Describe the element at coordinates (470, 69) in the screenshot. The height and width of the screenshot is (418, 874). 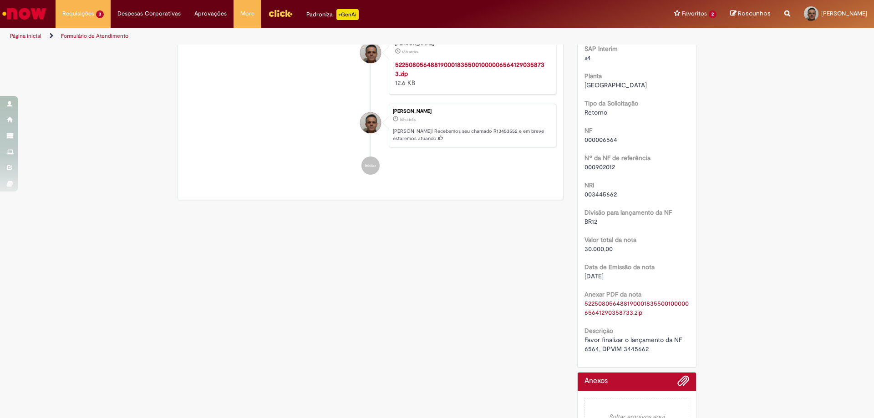
I see `strong: 52250805648819000183550010000065641290358733.zip` at that location.